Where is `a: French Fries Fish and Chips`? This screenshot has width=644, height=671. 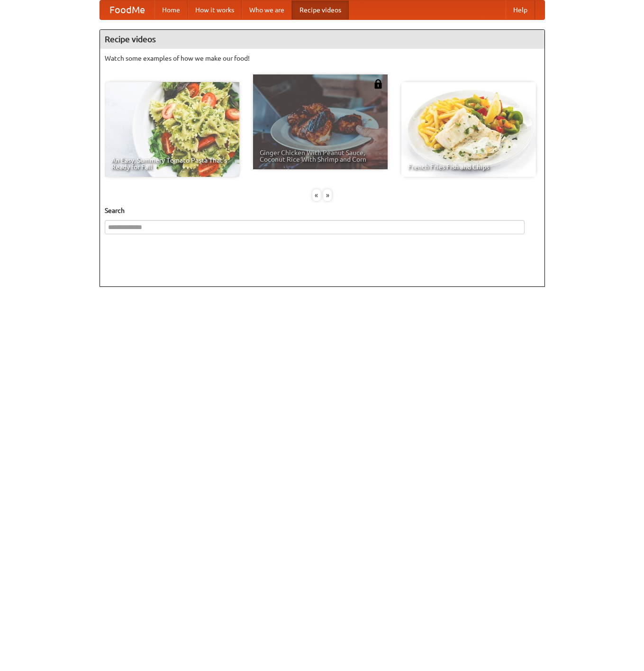
a: French Fries Fish and Chips is located at coordinates (468, 129).